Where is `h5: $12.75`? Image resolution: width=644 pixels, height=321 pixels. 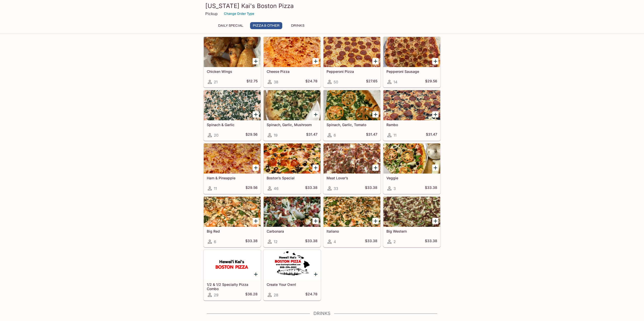 h5: $12.75 is located at coordinates (252, 82).